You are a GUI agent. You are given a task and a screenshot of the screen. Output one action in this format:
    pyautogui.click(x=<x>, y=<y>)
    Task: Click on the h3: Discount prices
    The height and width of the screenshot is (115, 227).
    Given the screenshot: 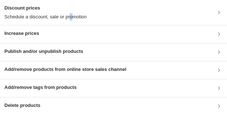 What is the action you would take?
    pyautogui.click(x=45, y=8)
    